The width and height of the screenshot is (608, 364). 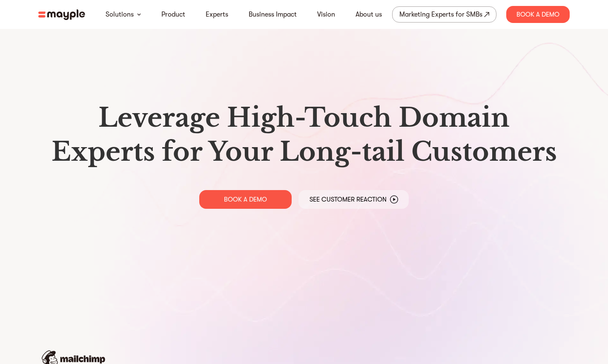 I want to click on img: arrow-down, so click(x=139, y=14).